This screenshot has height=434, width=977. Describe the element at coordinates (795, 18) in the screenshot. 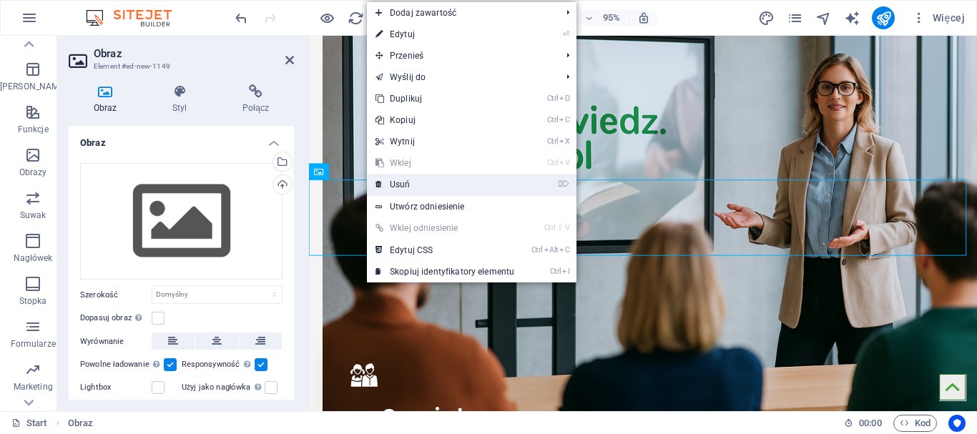

I see `i: Strony (Ctrl+Alt+S)` at that location.